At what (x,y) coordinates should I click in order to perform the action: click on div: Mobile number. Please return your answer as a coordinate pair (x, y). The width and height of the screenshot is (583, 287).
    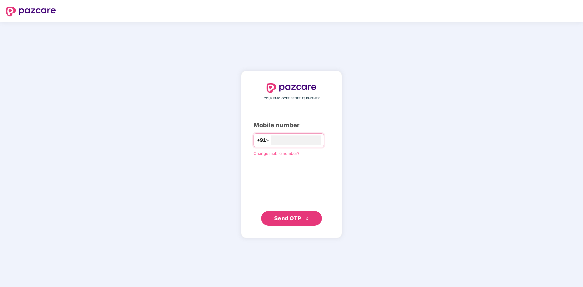
    Looking at the image, I should click on (292, 125).